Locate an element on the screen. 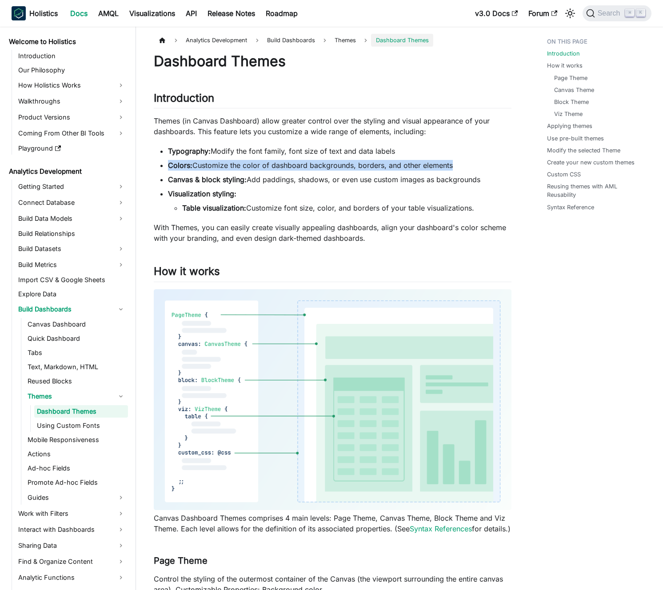 The width and height of the screenshot is (663, 590). a: Quick Dashboard is located at coordinates (76, 338).